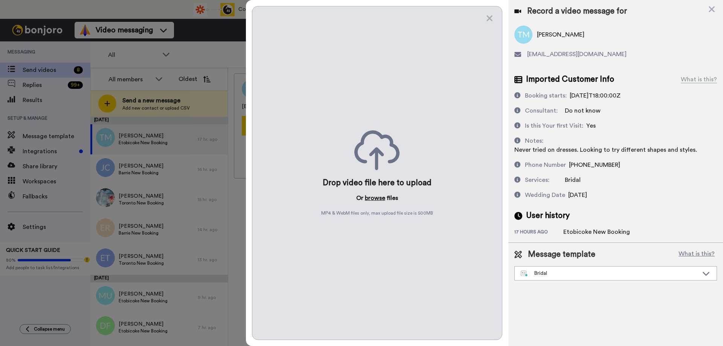  What do you see at coordinates (548, 216) in the screenshot?
I see `span: User history` at bounding box center [548, 216].